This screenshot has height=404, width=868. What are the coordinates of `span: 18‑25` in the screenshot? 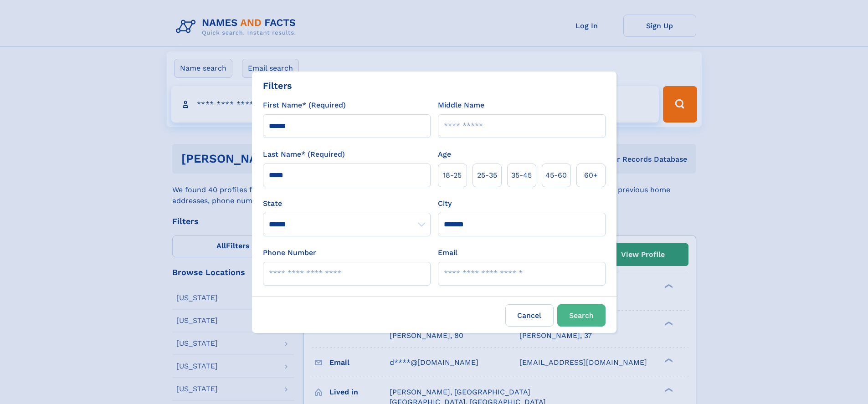 It's located at (452, 175).